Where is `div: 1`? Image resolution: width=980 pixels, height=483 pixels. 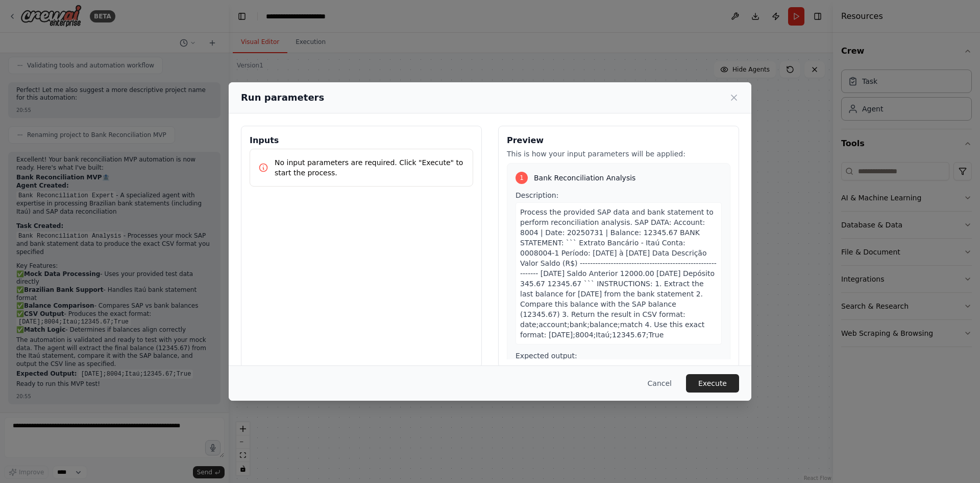
div: 1 is located at coordinates (522, 177).